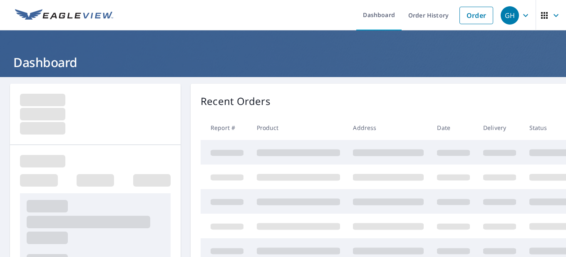  Describe the element at coordinates (476, 15) in the screenshot. I see `a: Order` at that location.